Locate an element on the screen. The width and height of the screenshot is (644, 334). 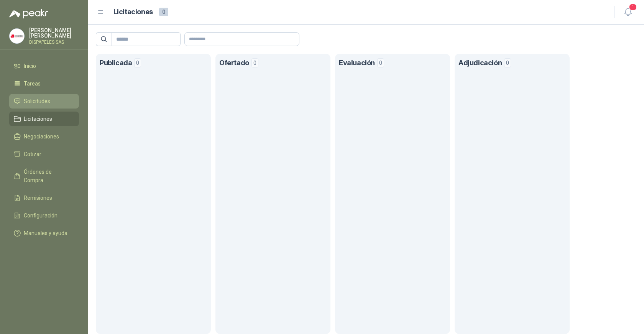
img: Logo peakr is located at coordinates (29, 14).